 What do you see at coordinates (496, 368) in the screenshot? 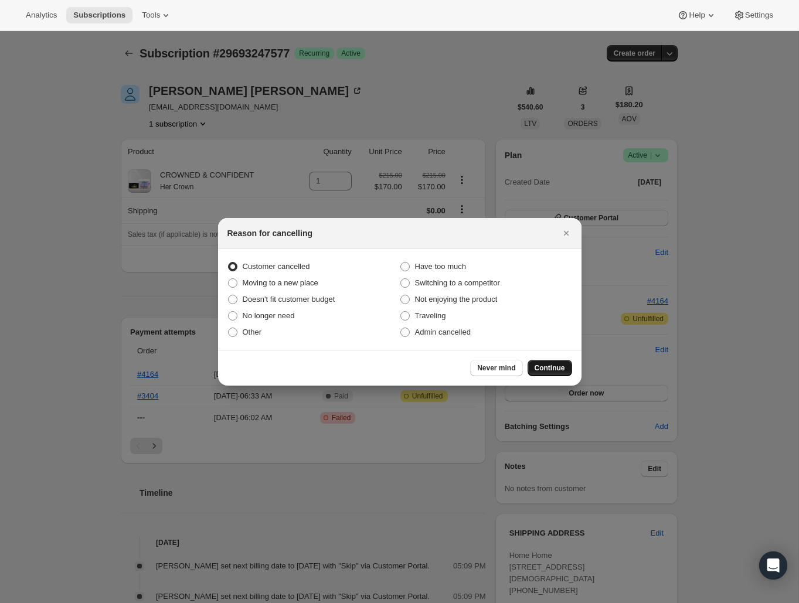
I see `span: Never mind` at bounding box center [496, 368].